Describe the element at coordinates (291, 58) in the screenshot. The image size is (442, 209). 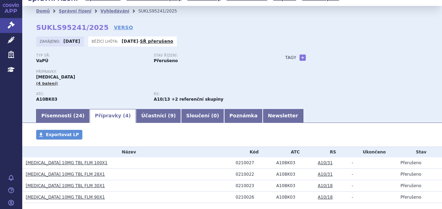
I see `h3: Tagy` at that location.